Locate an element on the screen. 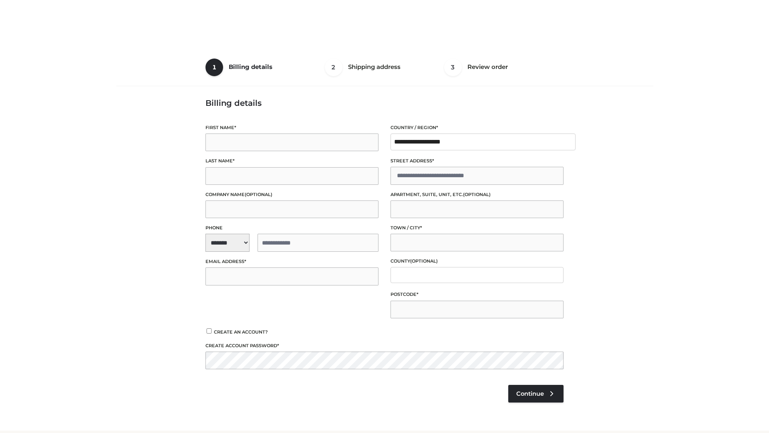  input: Create an account? is located at coordinates (209, 330).